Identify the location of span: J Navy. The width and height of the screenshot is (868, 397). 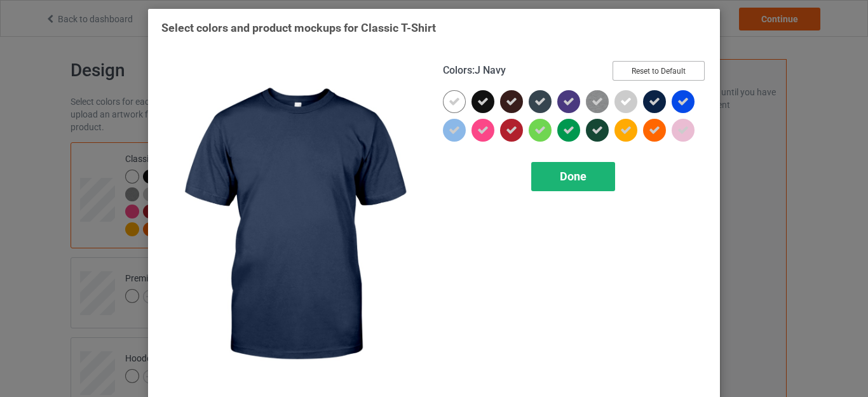
(490, 70).